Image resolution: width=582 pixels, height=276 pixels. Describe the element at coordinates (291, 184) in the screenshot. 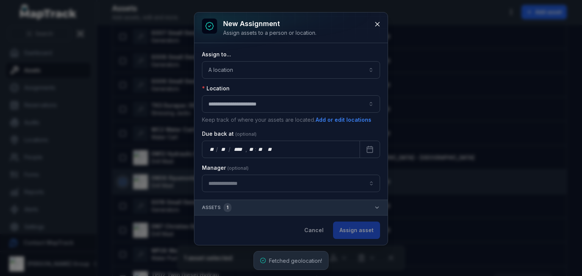

I see `input: assignment-add:cf[907ad3fd-eed4-49d8-ad84-d22efbadc5a5]-label` at that location.